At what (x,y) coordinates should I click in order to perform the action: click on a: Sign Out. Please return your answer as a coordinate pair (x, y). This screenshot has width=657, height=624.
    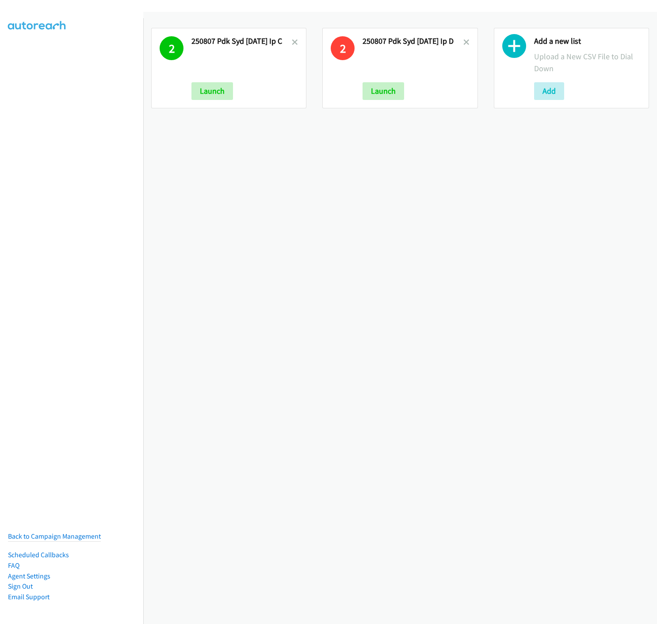
    Looking at the image, I should click on (20, 586).